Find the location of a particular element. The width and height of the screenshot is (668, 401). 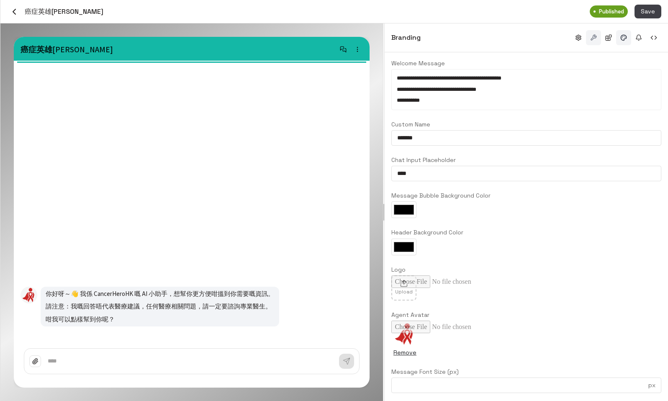

label: Upload is located at coordinates (526, 288).